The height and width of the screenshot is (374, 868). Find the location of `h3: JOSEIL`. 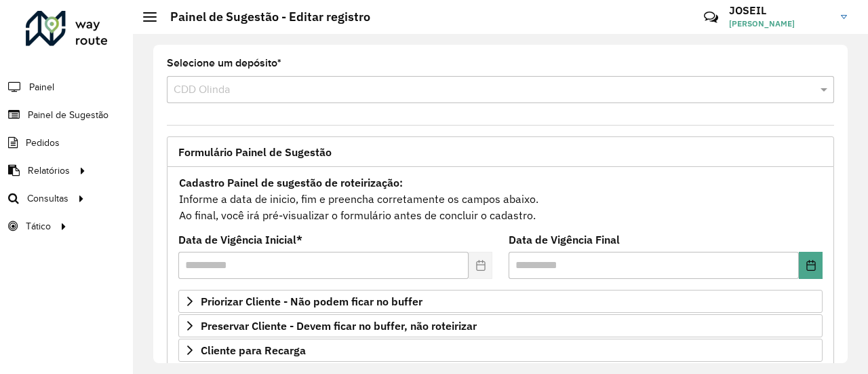

h3: JOSEIL is located at coordinates (780, 10).